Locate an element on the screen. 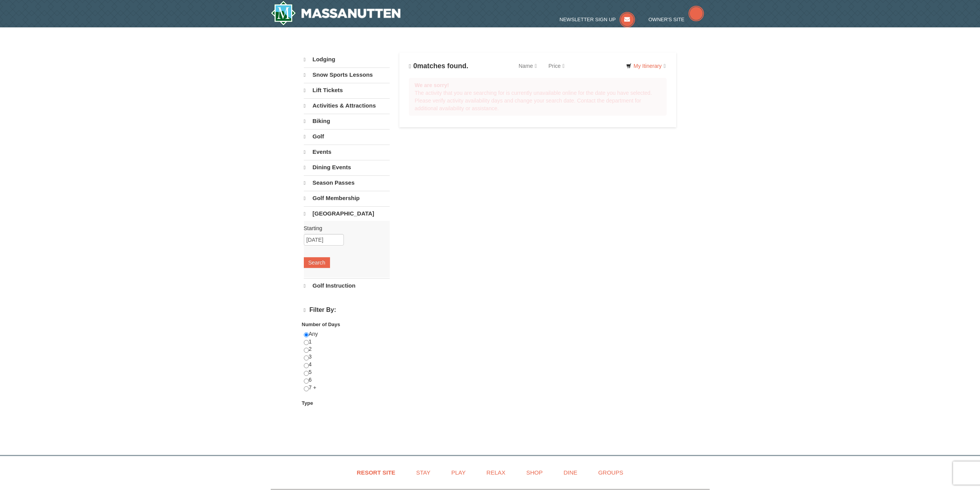  a: Newsletter Sign Up is located at coordinates (597, 19).